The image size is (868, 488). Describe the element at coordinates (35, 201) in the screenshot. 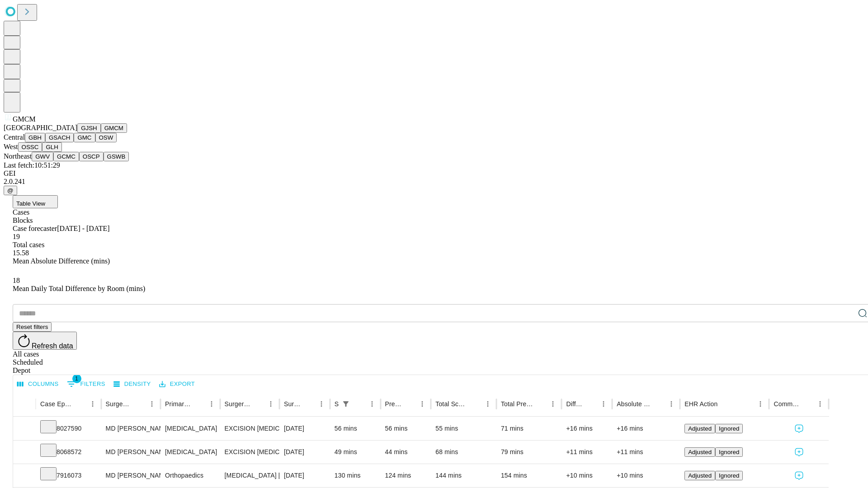

I see `button: Table View` at that location.